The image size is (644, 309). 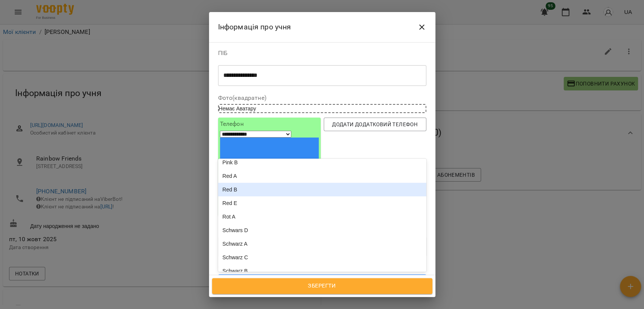 What do you see at coordinates (322, 243) in the screenshot?
I see `div: Schwarz A` at bounding box center [322, 243].